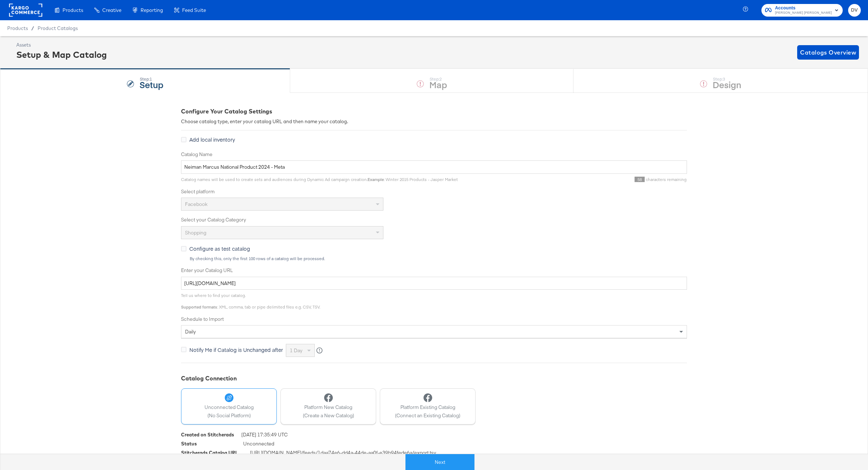 The width and height of the screenshot is (868, 470). Describe the element at coordinates (434, 270) in the screenshot. I see `label: Enter your Catalog URL` at that location.